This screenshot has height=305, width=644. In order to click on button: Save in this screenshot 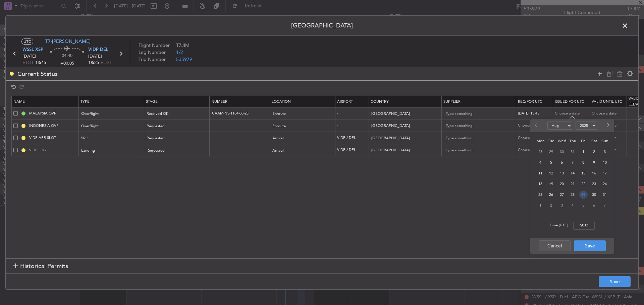, I will do `click(590, 246)`.